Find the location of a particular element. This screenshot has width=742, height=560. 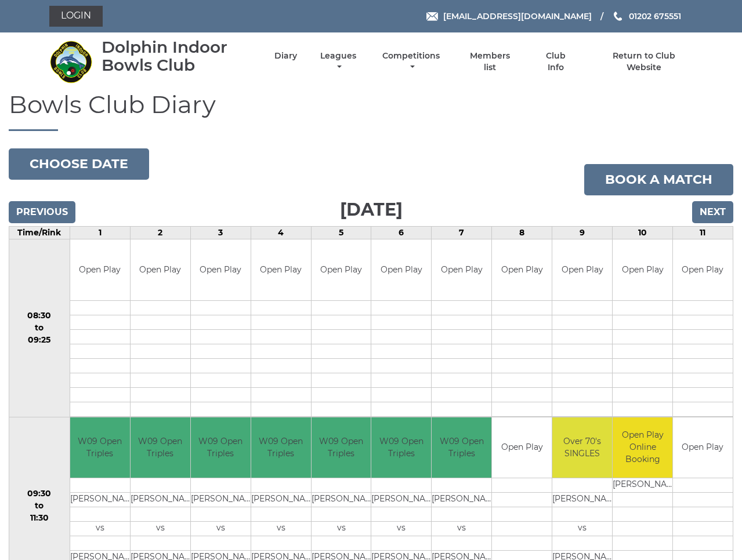

img: Phone us is located at coordinates (618, 16).